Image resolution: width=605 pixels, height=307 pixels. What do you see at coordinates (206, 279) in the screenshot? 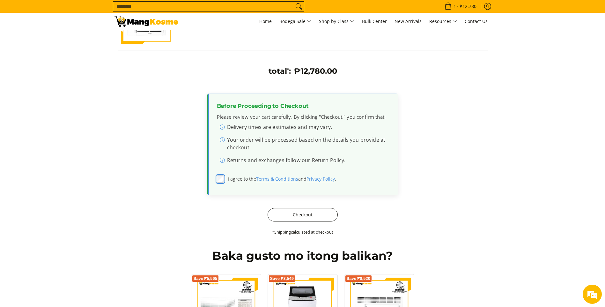
I see `span: Save ₱5,565` at bounding box center [206, 279].